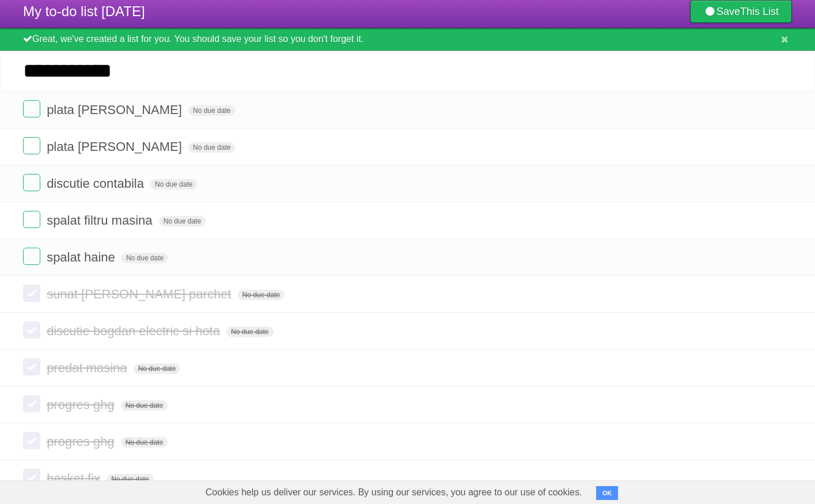 Image resolution: width=815 pixels, height=504 pixels. What do you see at coordinates (759, 11) in the screenshot?
I see `b: This List` at bounding box center [759, 11].